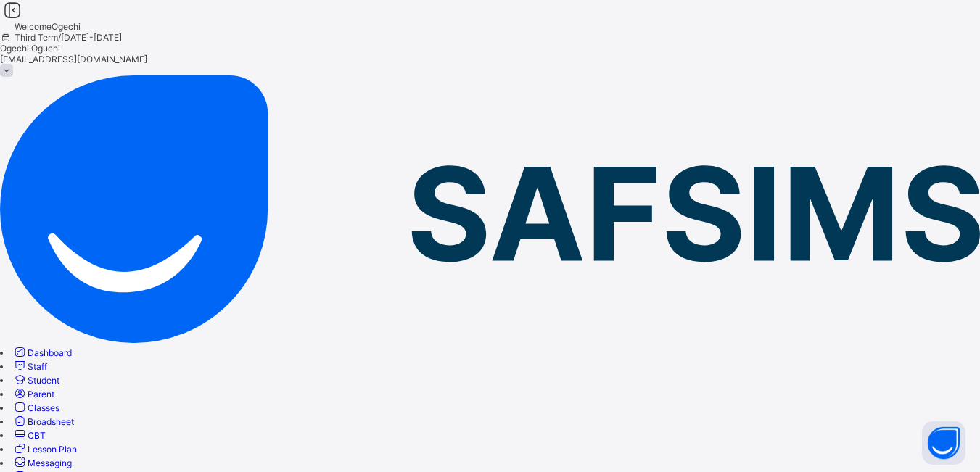 The width and height of the screenshot is (980, 472). What do you see at coordinates (37, 435) in the screenshot?
I see `span: CBT` at bounding box center [37, 435].